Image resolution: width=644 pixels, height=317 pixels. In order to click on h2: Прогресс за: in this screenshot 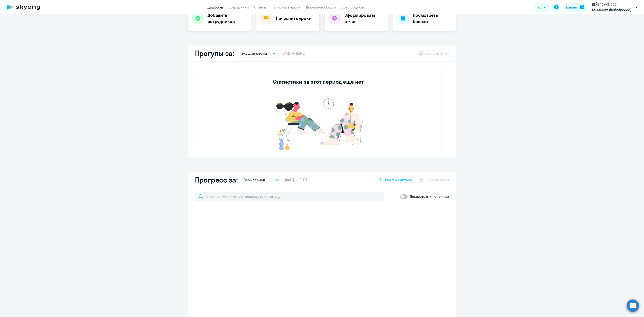, I will do `click(216, 179)`.